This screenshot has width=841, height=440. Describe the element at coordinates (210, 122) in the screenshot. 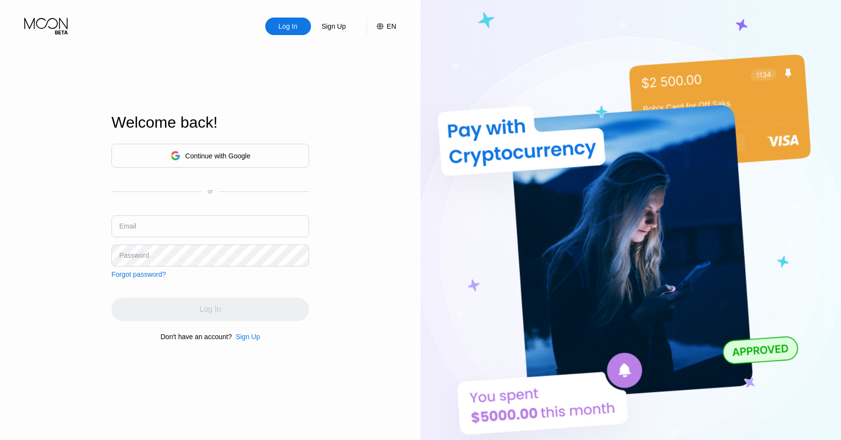

I see `div: Welcome back!` at that location.